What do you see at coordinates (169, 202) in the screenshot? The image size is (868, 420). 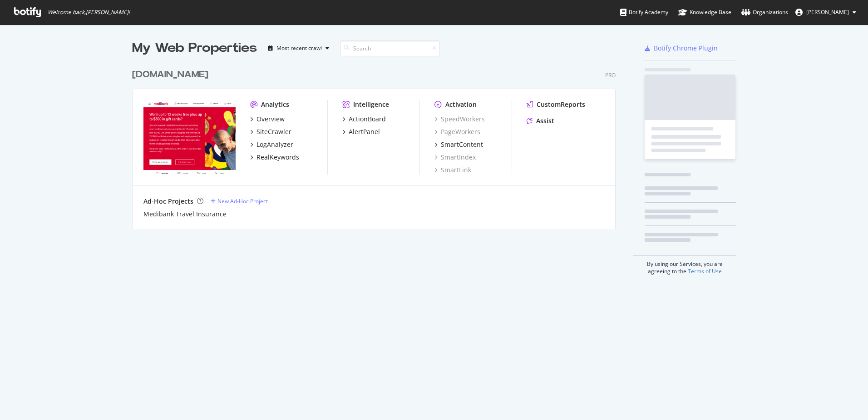 I see `div: Ad-Hoc Projects` at bounding box center [169, 202].